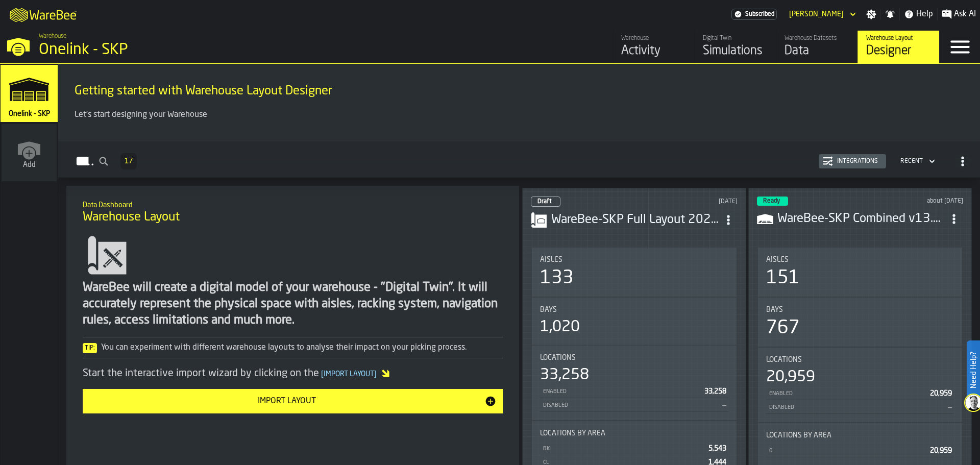 The image size is (980, 465). Describe the element at coordinates (924, 15) in the screenshot. I see `span: Help` at that location.